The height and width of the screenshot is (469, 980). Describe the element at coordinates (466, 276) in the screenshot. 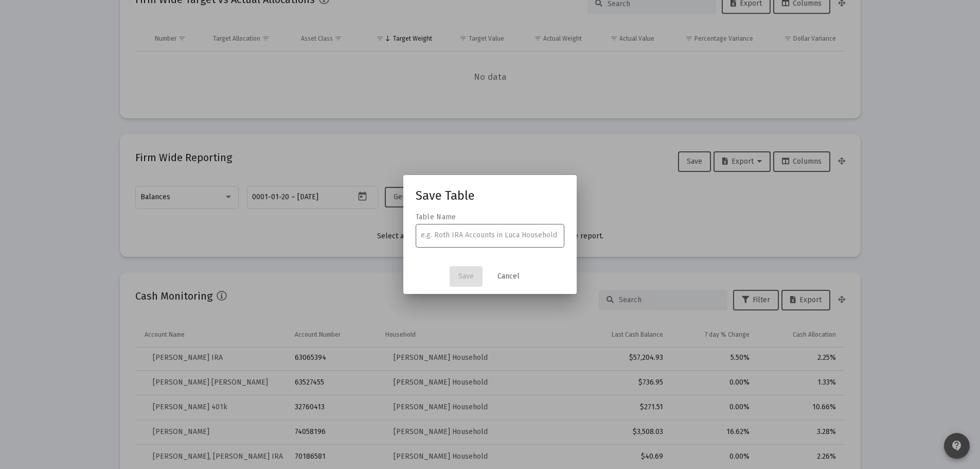

I see `span: Save` at that location.